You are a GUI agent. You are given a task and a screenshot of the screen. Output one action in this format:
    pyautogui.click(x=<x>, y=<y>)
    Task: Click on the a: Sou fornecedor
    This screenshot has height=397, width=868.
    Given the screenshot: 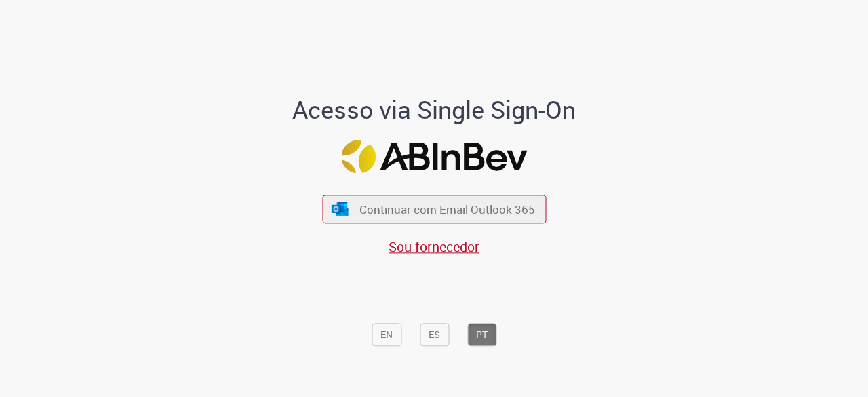 What is the action you would take?
    pyautogui.click(x=434, y=246)
    